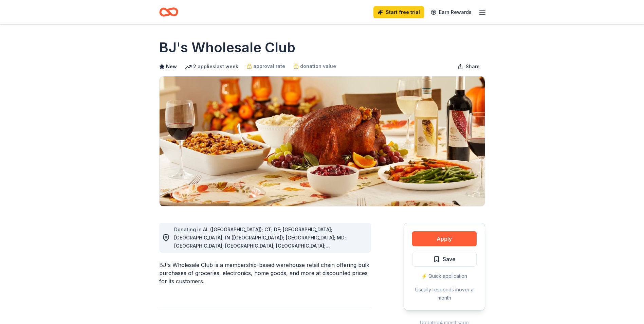 The width and height of the screenshot is (644, 324). What do you see at coordinates (269, 66) in the screenshot?
I see `span: approval rate` at bounding box center [269, 66].